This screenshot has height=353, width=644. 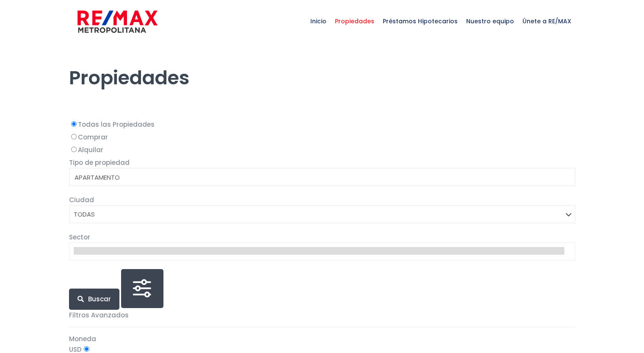 I want to click on span: Inicio, so click(x=318, y=21).